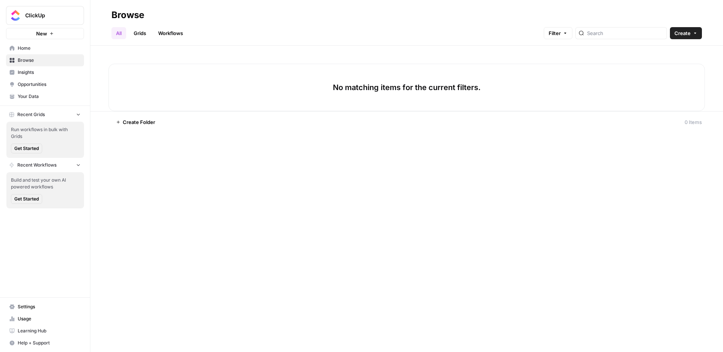  What do you see at coordinates (45, 342) in the screenshot?
I see `button: Help + Support` at bounding box center [45, 342].